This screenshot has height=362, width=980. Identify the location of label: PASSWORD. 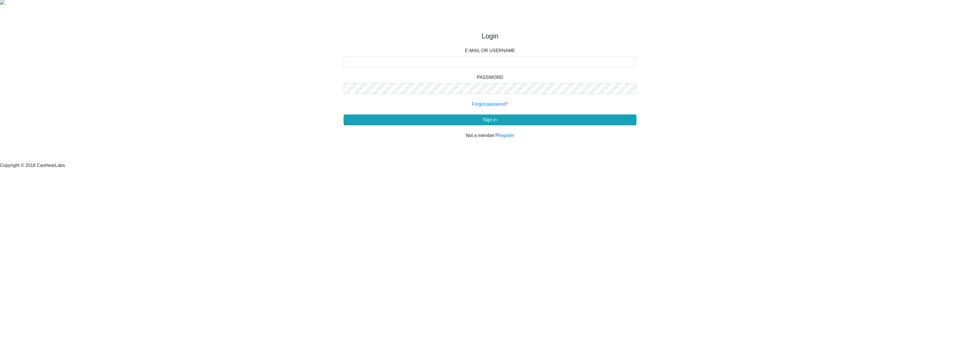
(490, 77).